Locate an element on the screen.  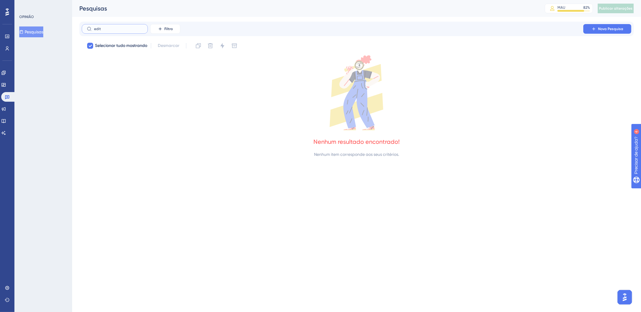
img: imagem-do-lançador-texto-alternativo is located at coordinates (9, 9).